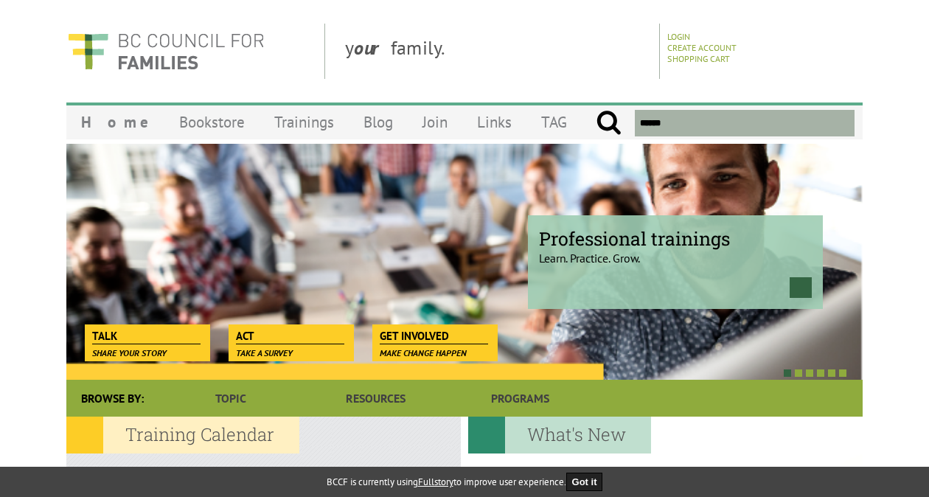  Describe the element at coordinates (129, 353) in the screenshot. I see `span: Share your story` at that location.